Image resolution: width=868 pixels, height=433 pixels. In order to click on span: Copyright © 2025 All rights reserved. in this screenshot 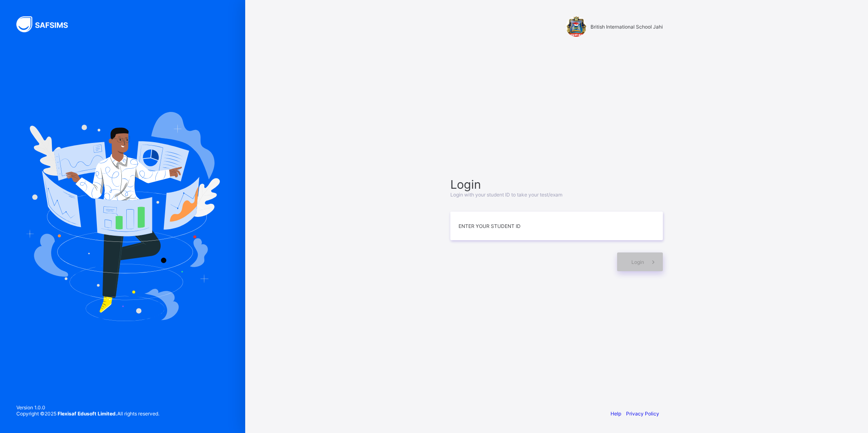, I will do `click(88, 413)`.